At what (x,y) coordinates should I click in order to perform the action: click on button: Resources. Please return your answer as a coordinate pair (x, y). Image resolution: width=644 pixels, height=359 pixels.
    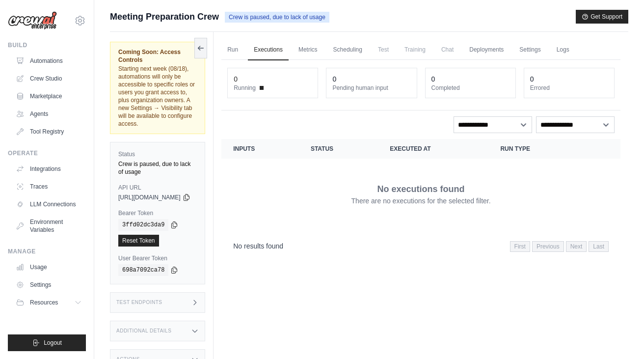
    Looking at the image, I should click on (49, 303).